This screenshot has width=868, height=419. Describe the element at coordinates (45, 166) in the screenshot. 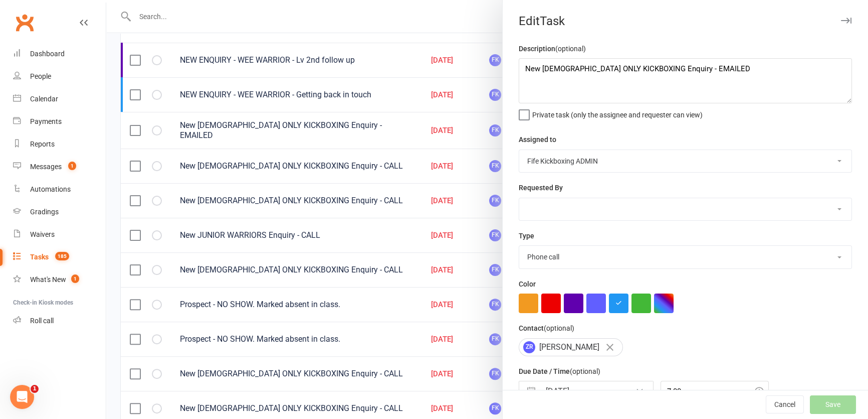

I see `div: Messages` at that location.